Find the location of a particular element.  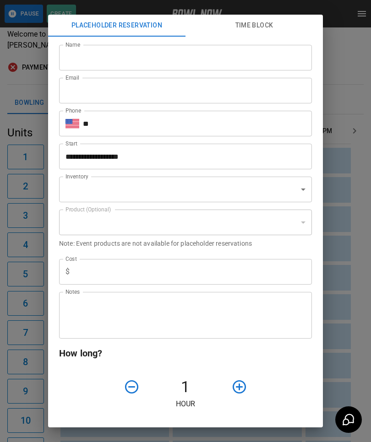

p: Note: Event products are not available for placeholder reservations is located at coordinates (185, 244).